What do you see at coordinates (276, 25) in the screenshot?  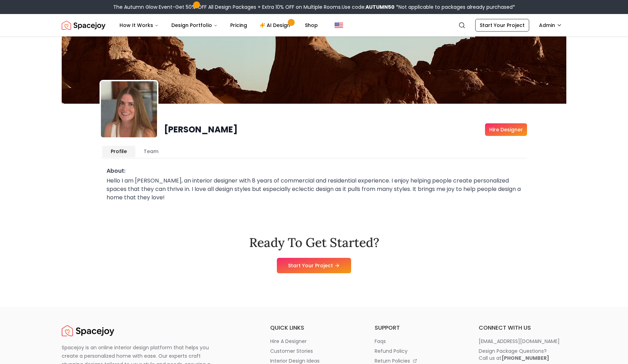 I see `a: AI Design` at bounding box center [276, 25].